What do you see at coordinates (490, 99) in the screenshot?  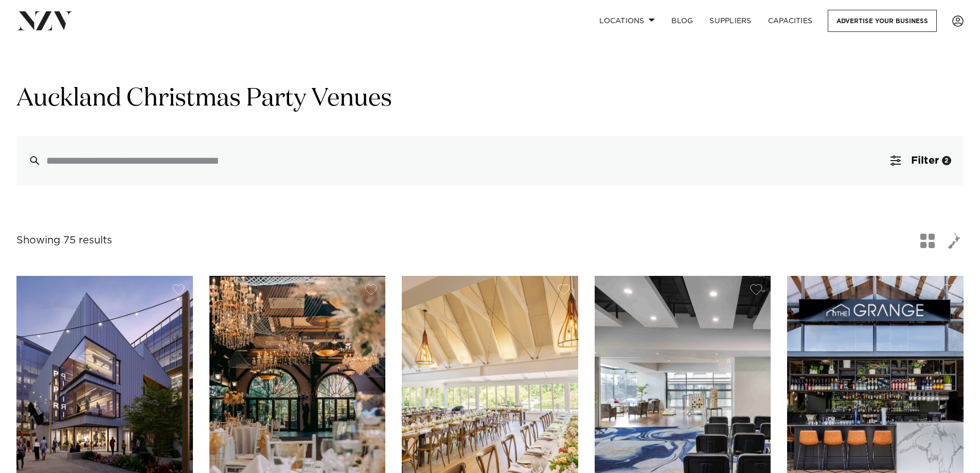 I see `h1: Auckland Christmas Party Venues` at bounding box center [490, 99].